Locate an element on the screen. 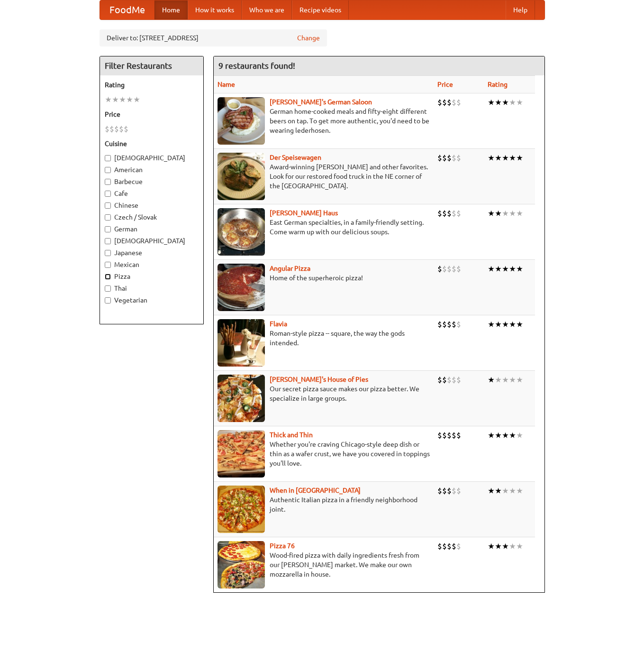 This screenshot has height=671, width=644. label: Thai is located at coordinates (152, 288).